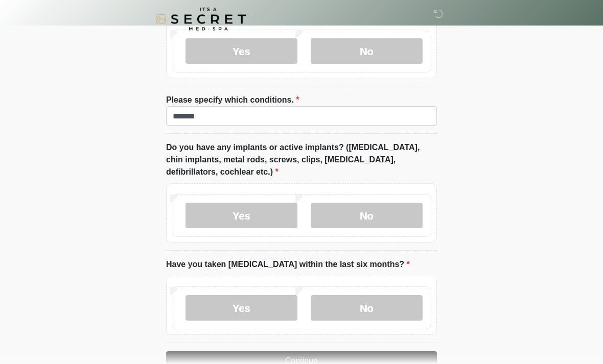  I want to click on img: It's A Secret Med Spa Logo, so click(201, 19).